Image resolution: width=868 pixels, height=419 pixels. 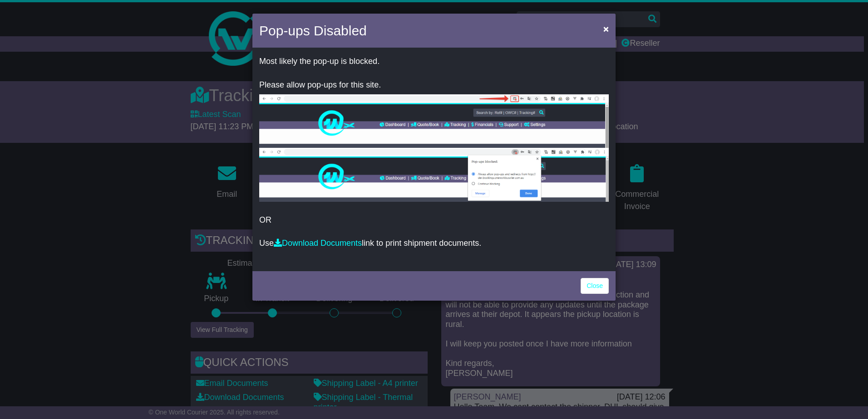 What do you see at coordinates (434, 244) in the screenshot?
I see `p: Use link to print shipment documents.` at bounding box center [434, 244].